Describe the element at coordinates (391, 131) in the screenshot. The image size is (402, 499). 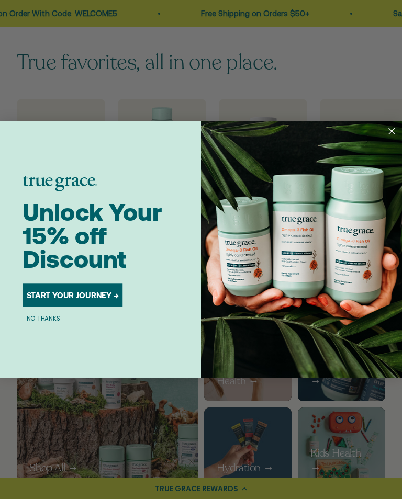
I see `button: Close dialog` at that location.